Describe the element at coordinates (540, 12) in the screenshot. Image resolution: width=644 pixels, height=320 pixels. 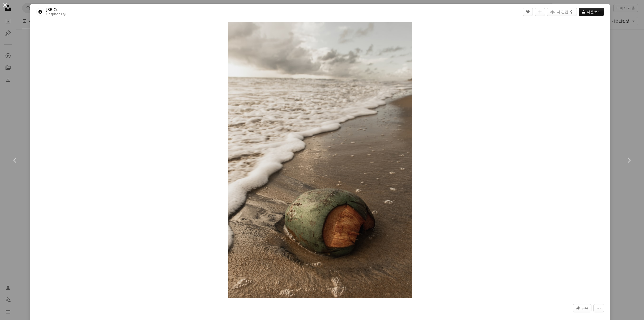
I see `button: 컬렉션에 추가` at that location.